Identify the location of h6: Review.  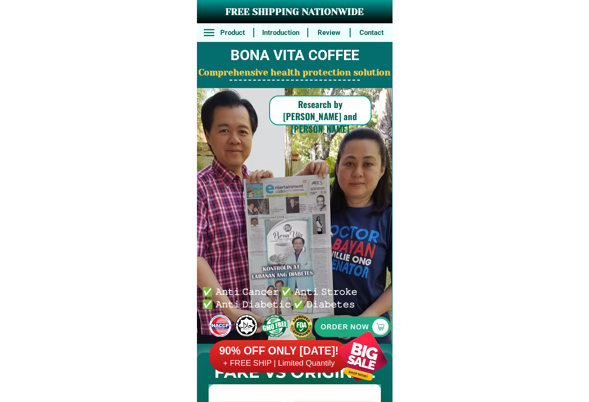
(329, 33).